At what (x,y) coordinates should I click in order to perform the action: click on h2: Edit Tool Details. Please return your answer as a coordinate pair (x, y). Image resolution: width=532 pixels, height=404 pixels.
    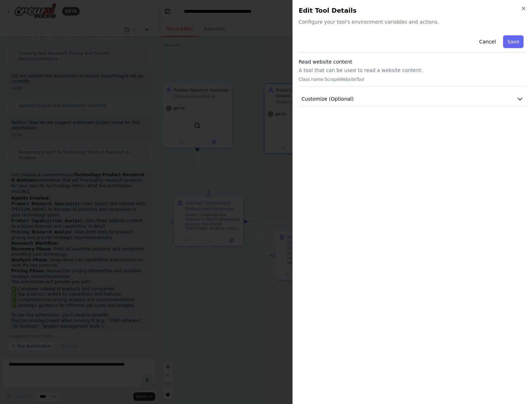
    Looking at the image, I should click on (412, 11).